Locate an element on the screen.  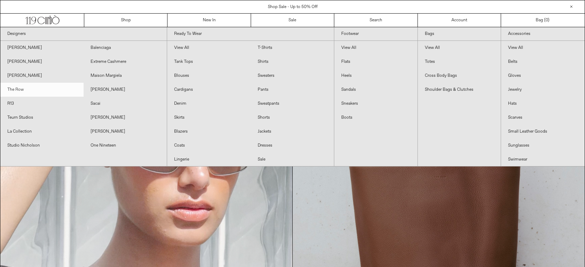
a: Blazers is located at coordinates (209, 132).